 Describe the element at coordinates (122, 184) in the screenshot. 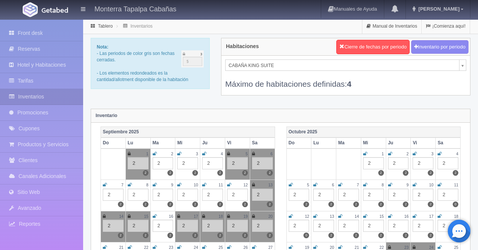

I see `small: 7` at that location.